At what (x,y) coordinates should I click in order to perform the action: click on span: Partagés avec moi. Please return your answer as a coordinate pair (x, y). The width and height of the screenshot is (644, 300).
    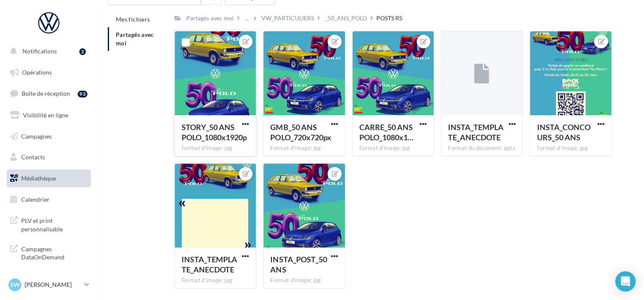
    Looking at the image, I should click on (135, 39).